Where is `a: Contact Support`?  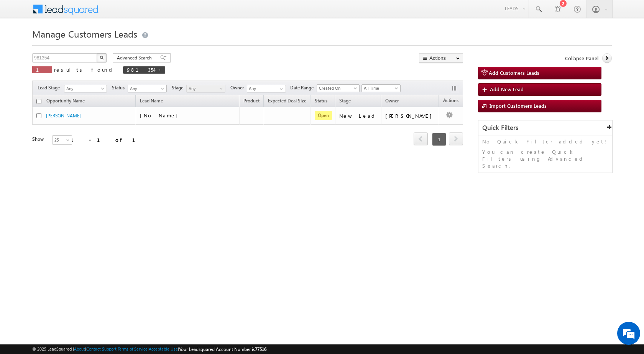 a: Contact Support is located at coordinates (101, 349).